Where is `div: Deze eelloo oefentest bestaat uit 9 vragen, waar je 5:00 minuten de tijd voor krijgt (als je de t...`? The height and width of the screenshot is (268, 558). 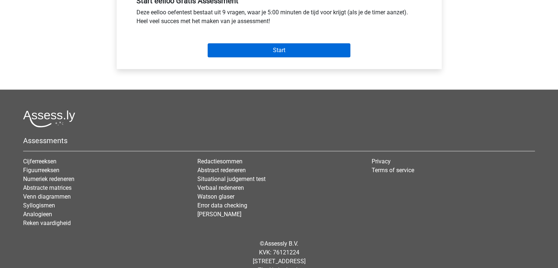 div: Deze eelloo oefentest bestaat uit 9 vragen, waar je 5:00 minuten de tijd voor krijgt (als je de t... is located at coordinates (279, 18).